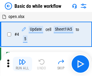 The image size is (92, 76). What do you see at coordinates (8, 6) in the screenshot?
I see `img: Back` at bounding box center [8, 6].